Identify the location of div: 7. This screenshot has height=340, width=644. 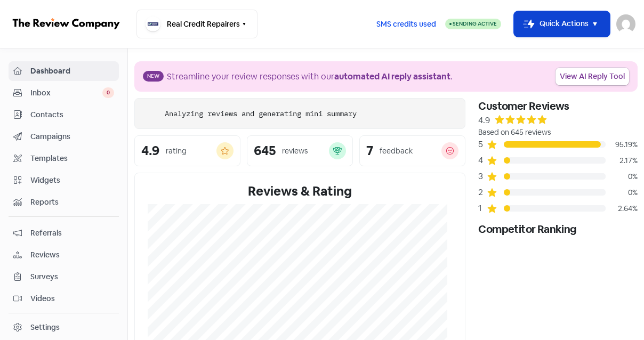
(369, 151).